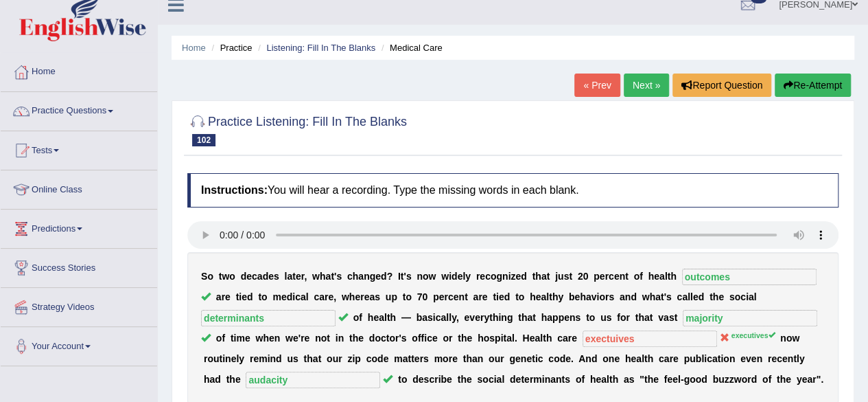 This screenshot has width=868, height=402. Describe the element at coordinates (585, 276) in the screenshot. I see `b: 0` at that location.